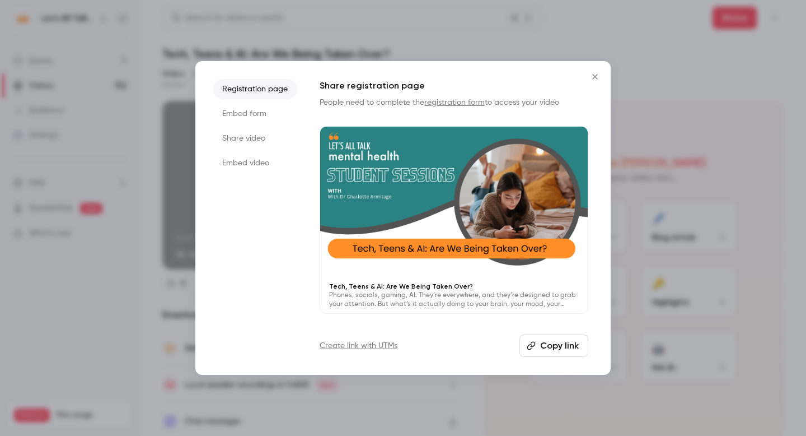  I want to click on h1: Share registration page, so click(454, 86).